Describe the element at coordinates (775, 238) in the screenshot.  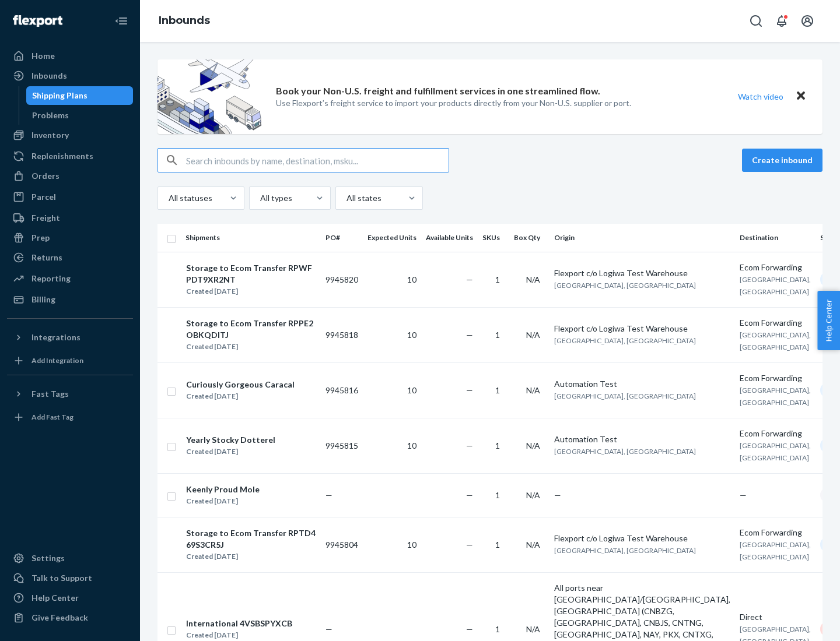
I see `th: Destination` at that location.